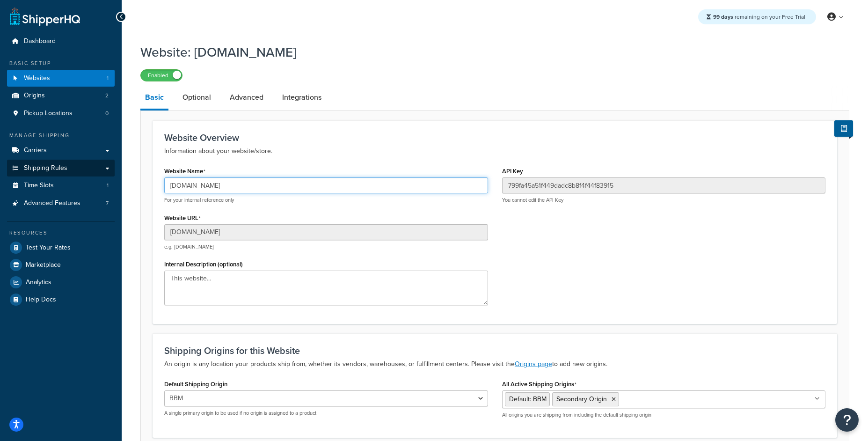 The height and width of the screenshot is (441, 868). What do you see at coordinates (61, 114) in the screenshot?
I see `a: Pickup Locations0` at bounding box center [61, 114].